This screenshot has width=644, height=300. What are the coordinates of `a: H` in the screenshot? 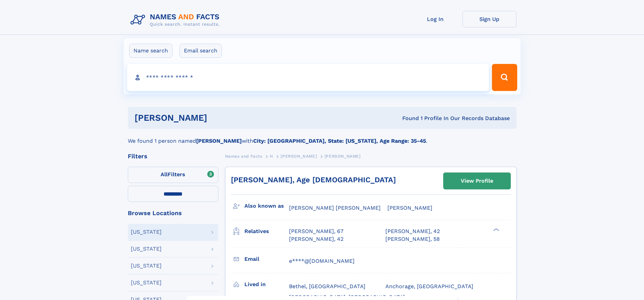 It's located at (271, 156).